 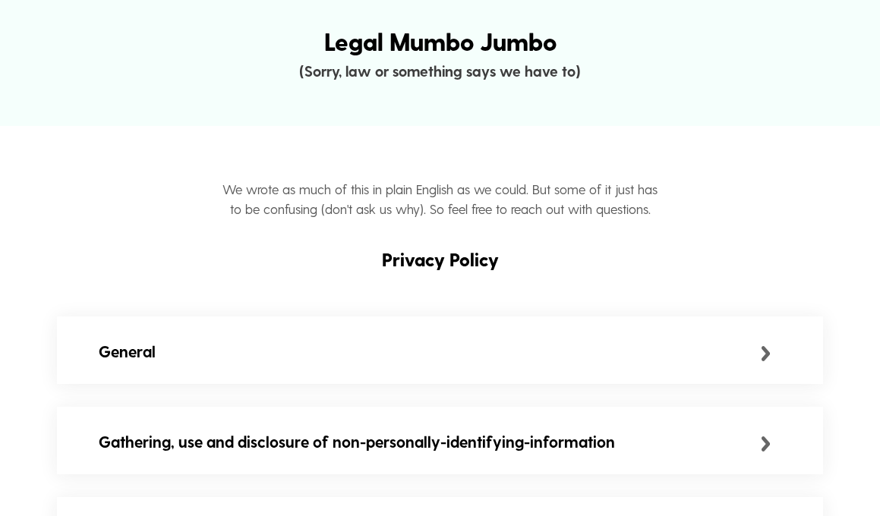 I want to click on div: Legal Mumbo Jumbo, so click(x=440, y=41).